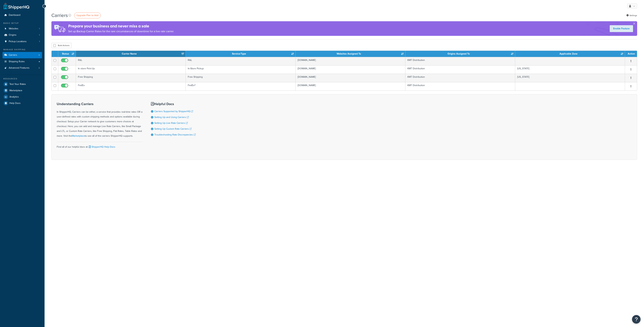 This screenshot has height=327, width=644. What do you see at coordinates (22, 28) in the screenshot?
I see `li: Websites` at bounding box center [22, 28].